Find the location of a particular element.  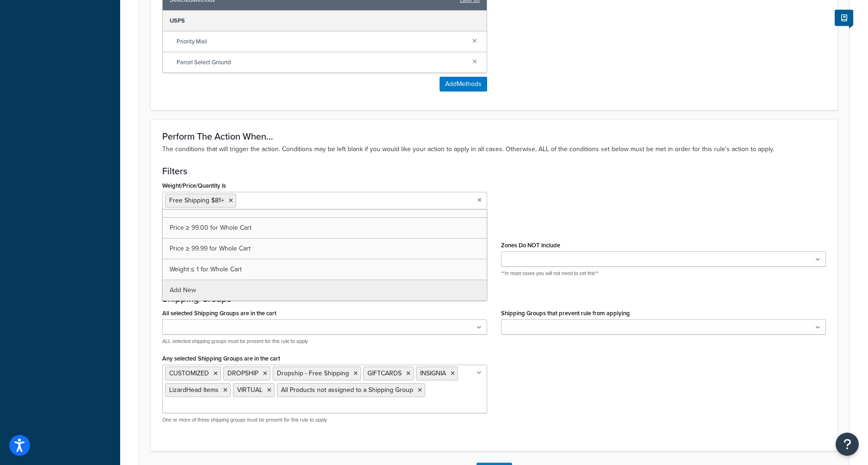

span: Priority Mail is located at coordinates (320, 41).